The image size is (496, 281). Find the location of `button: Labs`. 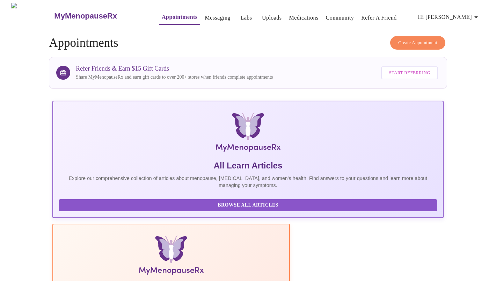

button: Labs is located at coordinates (246, 18).